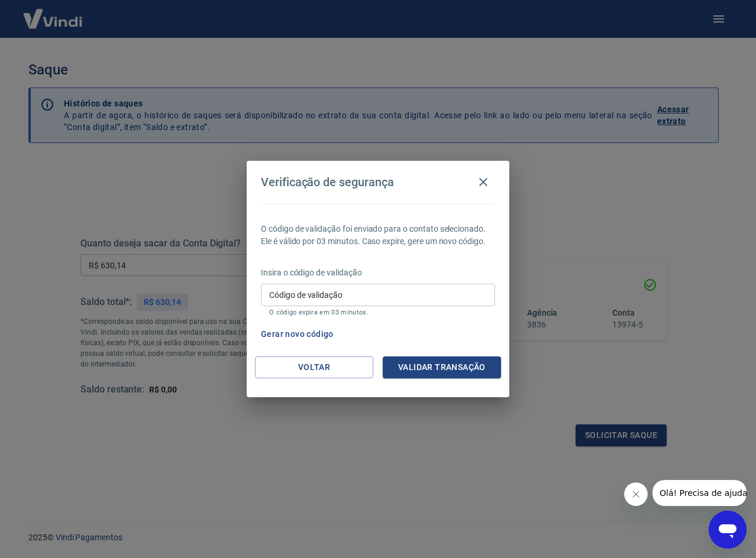 This screenshot has width=756, height=558. Describe the element at coordinates (378, 312) in the screenshot. I see `p: O código expira em 03 minutos.` at that location.